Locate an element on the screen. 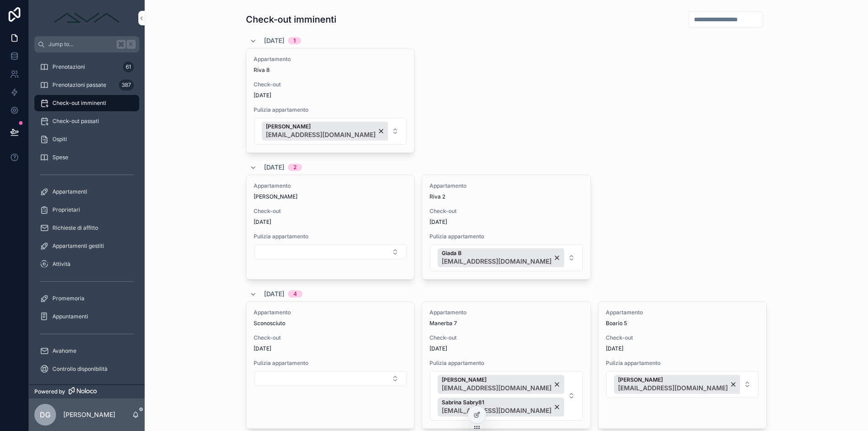 Image resolution: width=868 pixels, height=431 pixels. div: 2 is located at coordinates (295, 167).